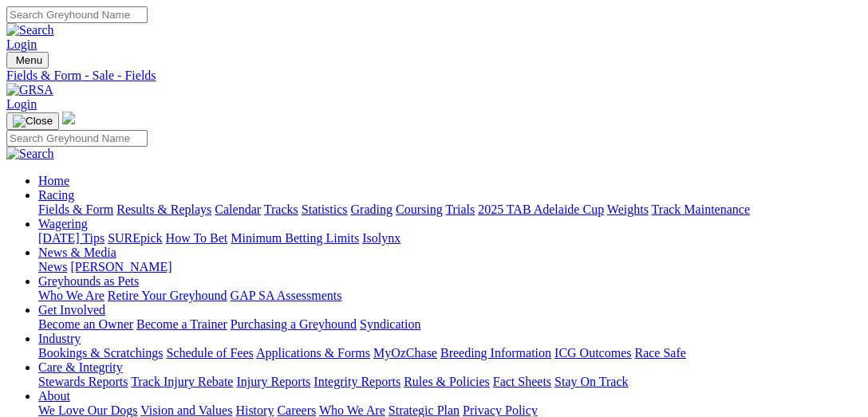 Image resolution: width=868 pixels, height=417 pixels. What do you see at coordinates (382, 238) in the screenshot?
I see `a: Isolynx` at bounding box center [382, 238].